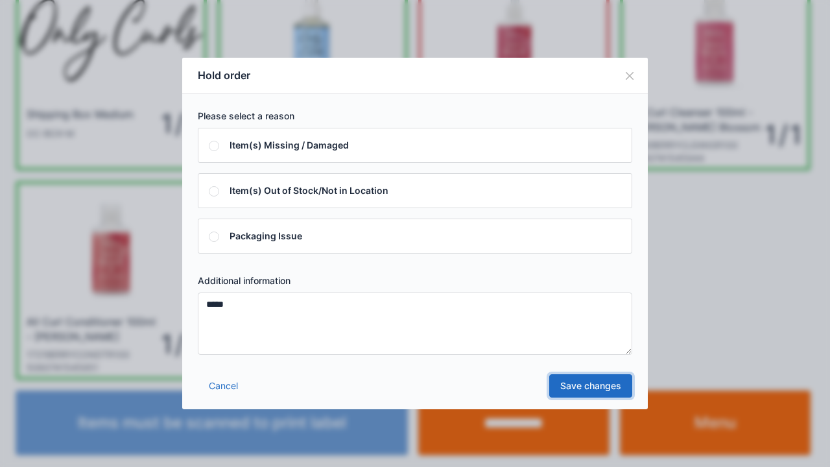 This screenshot has width=830, height=467. Describe the element at coordinates (415, 281) in the screenshot. I see `label: Additional information` at that location.